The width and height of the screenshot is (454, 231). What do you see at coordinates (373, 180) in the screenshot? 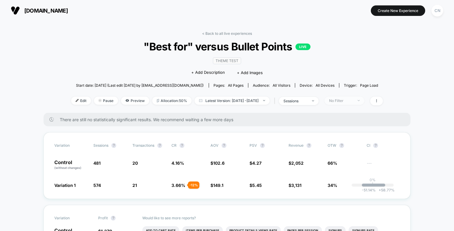
I see `p: 0%` at bounding box center [373, 180].